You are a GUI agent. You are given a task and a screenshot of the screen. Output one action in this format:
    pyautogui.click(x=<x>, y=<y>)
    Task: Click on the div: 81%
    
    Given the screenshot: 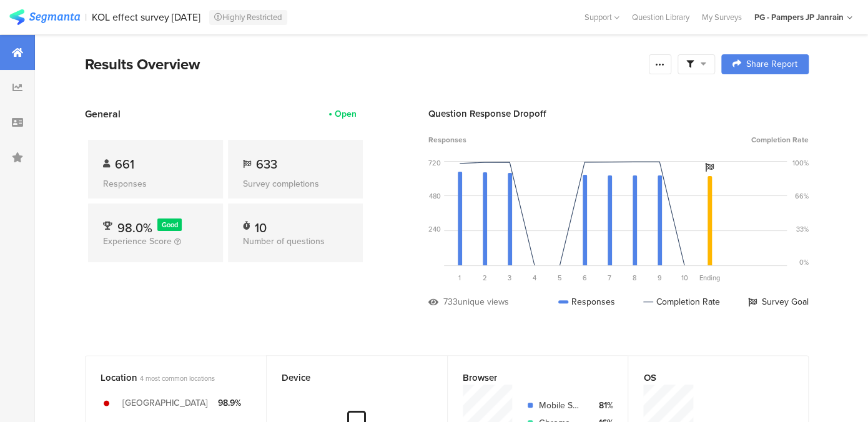 What is the action you would take?
    pyautogui.click(x=601, y=405)
    